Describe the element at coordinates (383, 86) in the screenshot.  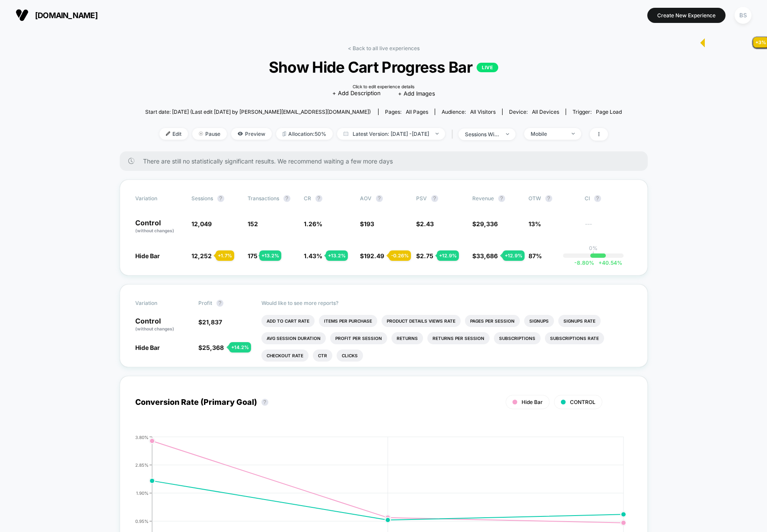
I see `div: Click to edit experience details` at that location.